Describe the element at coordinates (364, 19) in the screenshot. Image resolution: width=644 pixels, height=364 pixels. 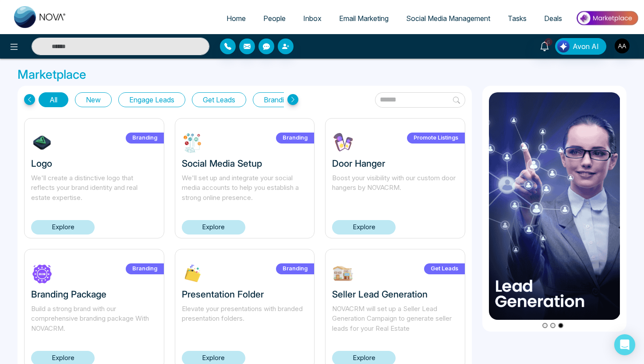
I see `span: Email Marketing` at that location.